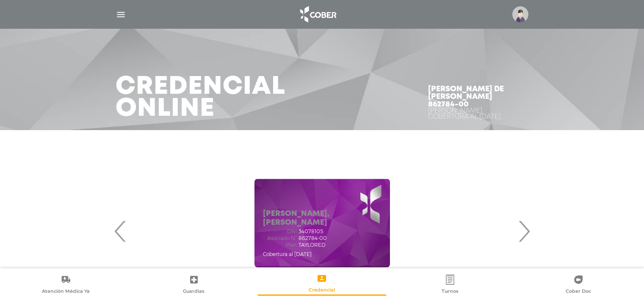  Describe the element at coordinates (312, 239) in the screenshot. I see `span: 862784-00` at that location.